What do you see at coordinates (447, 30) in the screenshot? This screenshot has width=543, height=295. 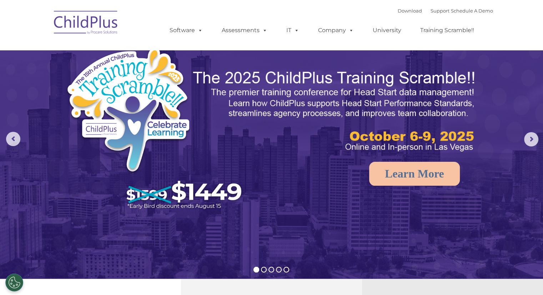 I see `a: Training Scramble!!` at bounding box center [447, 30].